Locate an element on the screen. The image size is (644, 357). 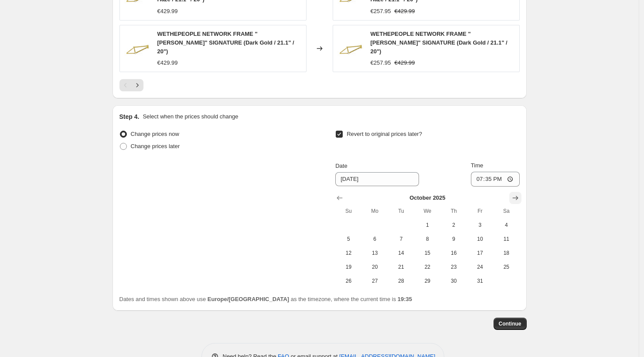
th: Tuesday is located at coordinates (401, 211).